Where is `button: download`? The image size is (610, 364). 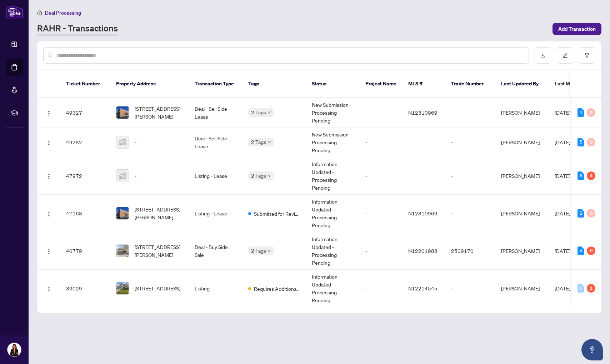
button: download is located at coordinates (543, 55).